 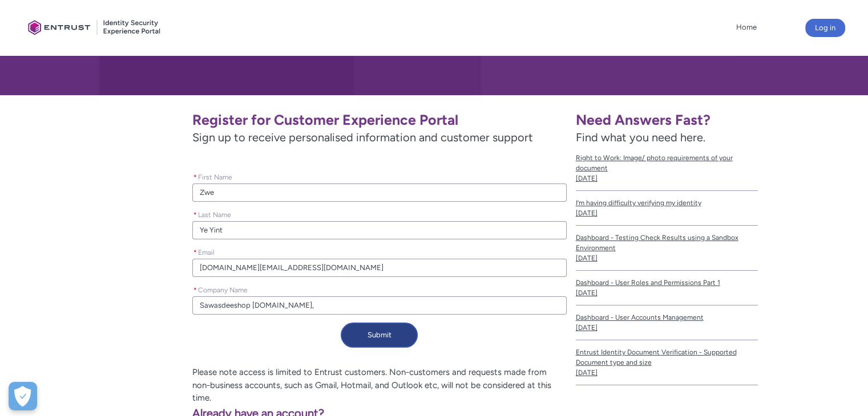 What do you see at coordinates (222, 289) in the screenshot?
I see `label: Company Name` at bounding box center [222, 289].